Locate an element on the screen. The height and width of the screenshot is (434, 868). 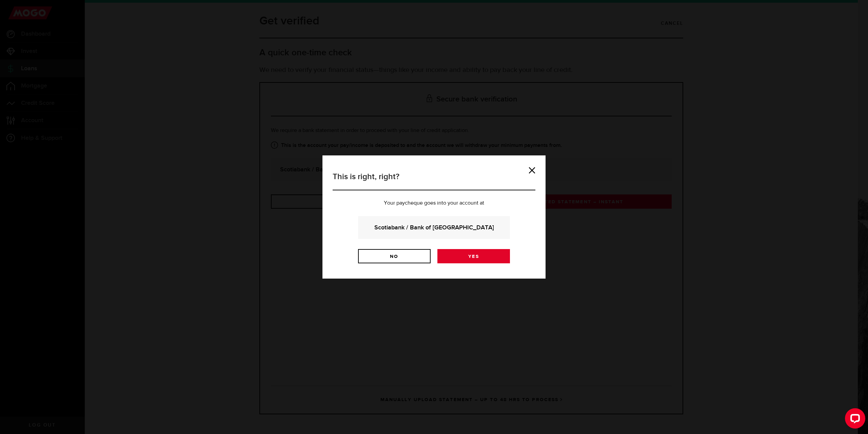
a: Yes is located at coordinates (474, 256).